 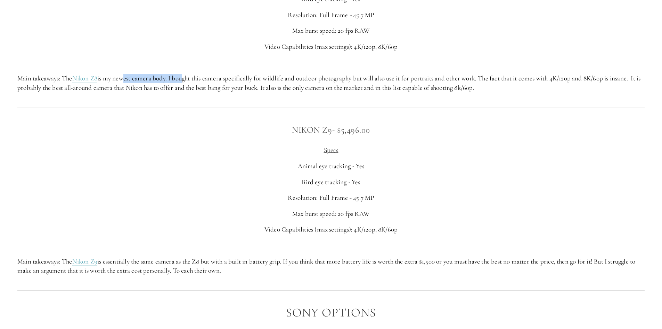 I want to click on h3: - $5,496.00, so click(x=331, y=130).